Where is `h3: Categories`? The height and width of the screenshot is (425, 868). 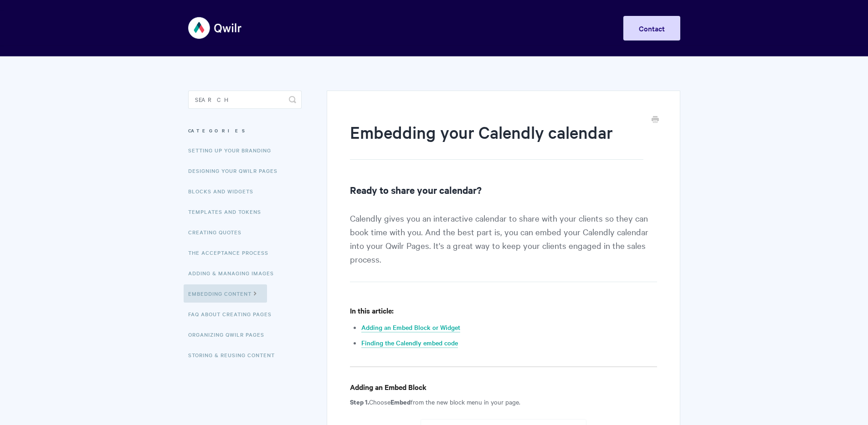
h3: Categories is located at coordinates (245, 131).